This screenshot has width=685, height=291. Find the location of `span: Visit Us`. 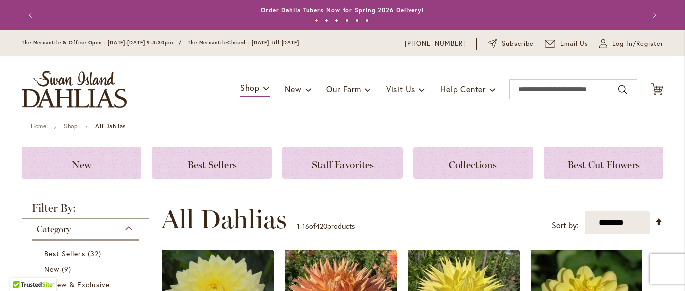

span: Visit Us is located at coordinates (401, 89).